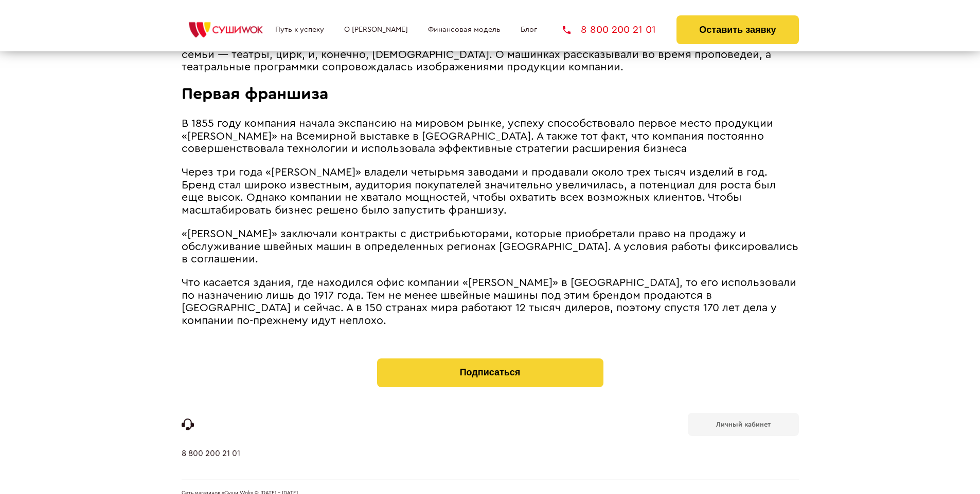  I want to click on span: В 1855 году компания начала экспансию на мировом рынке, успеху способствовало первое место продук..., so click(477, 136).